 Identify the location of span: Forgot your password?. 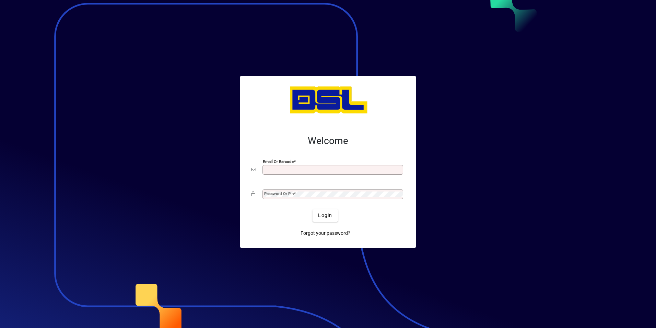
(325, 233).